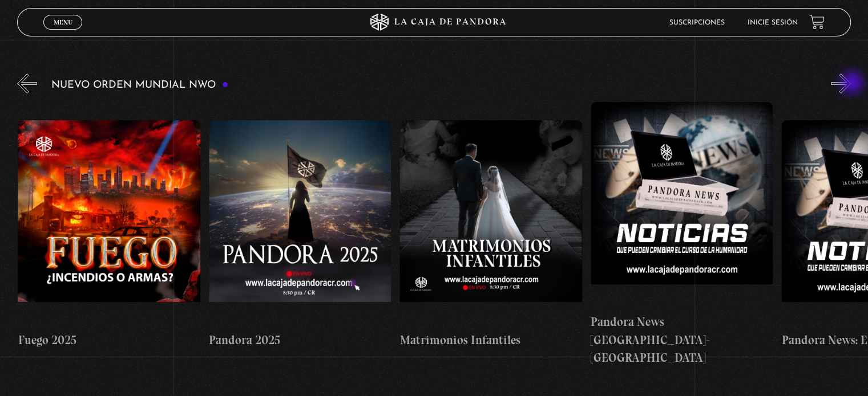  Describe the element at coordinates (299, 341) in the screenshot. I see `h4: Pandora 2025` at that location.